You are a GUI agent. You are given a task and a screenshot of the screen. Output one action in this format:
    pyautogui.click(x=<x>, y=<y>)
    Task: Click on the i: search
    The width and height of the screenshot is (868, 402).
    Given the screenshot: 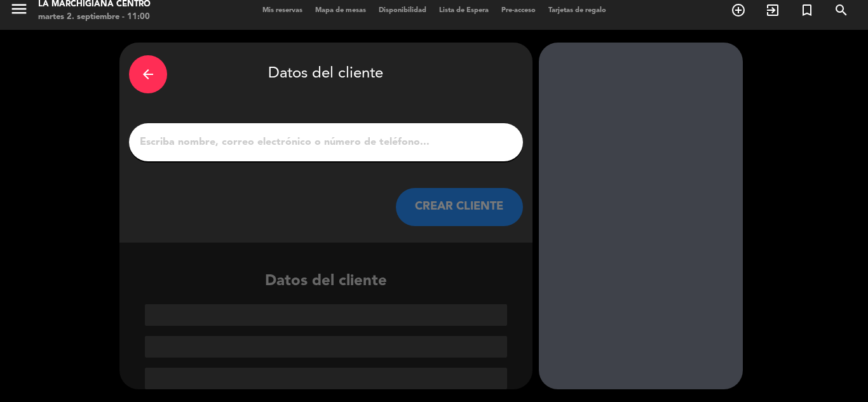 What is the action you would take?
    pyautogui.click(x=841, y=10)
    